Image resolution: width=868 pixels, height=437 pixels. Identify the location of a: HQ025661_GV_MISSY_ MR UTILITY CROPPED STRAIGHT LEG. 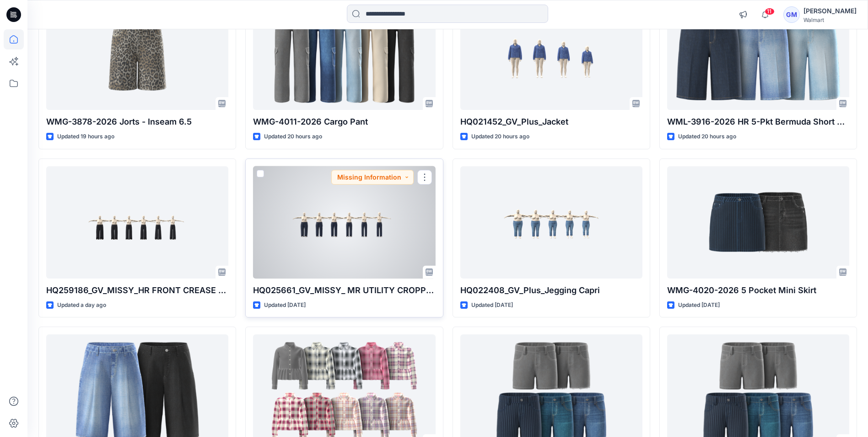
(344, 222).